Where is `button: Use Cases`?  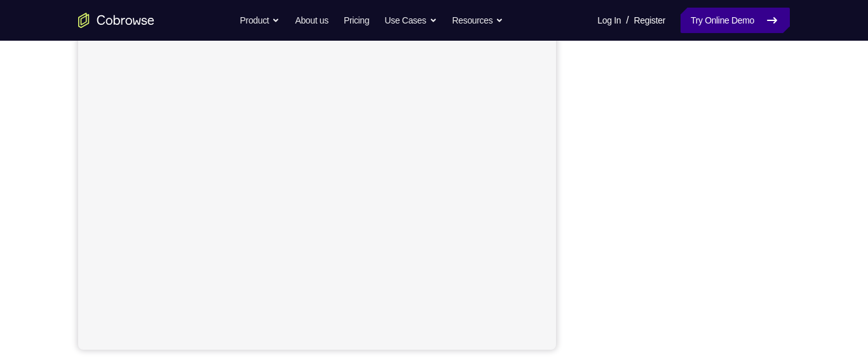
button: Use Cases is located at coordinates (411, 20).